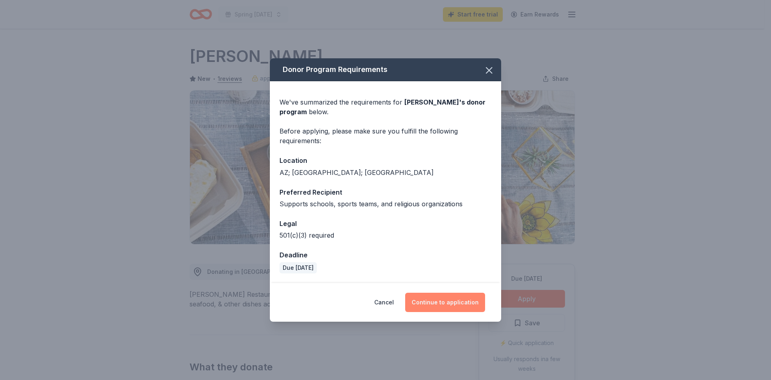 Image resolution: width=771 pixels, height=380 pixels. I want to click on div: Deadline, so click(386, 255).